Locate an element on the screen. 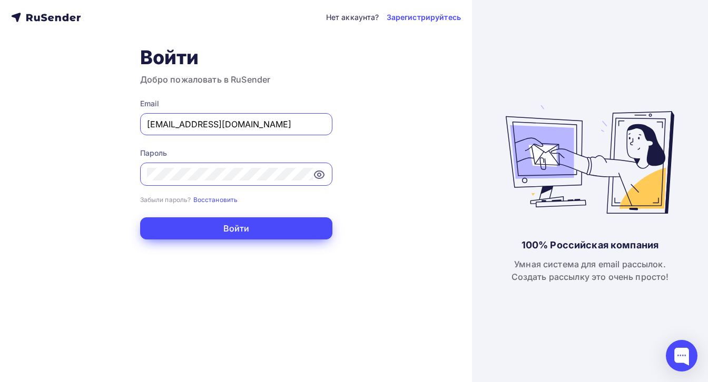 The height and width of the screenshot is (382, 708). div: Email is located at coordinates (236, 104).